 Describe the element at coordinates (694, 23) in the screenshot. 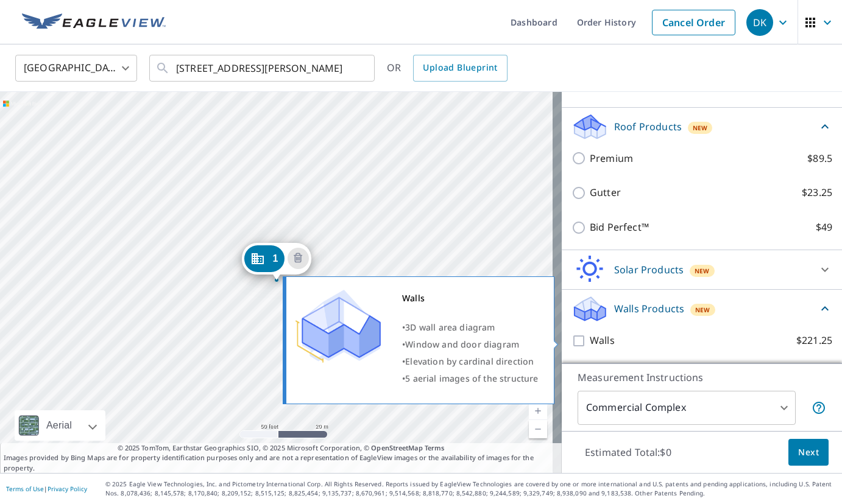

I see `a: Cancel Order` at that location.